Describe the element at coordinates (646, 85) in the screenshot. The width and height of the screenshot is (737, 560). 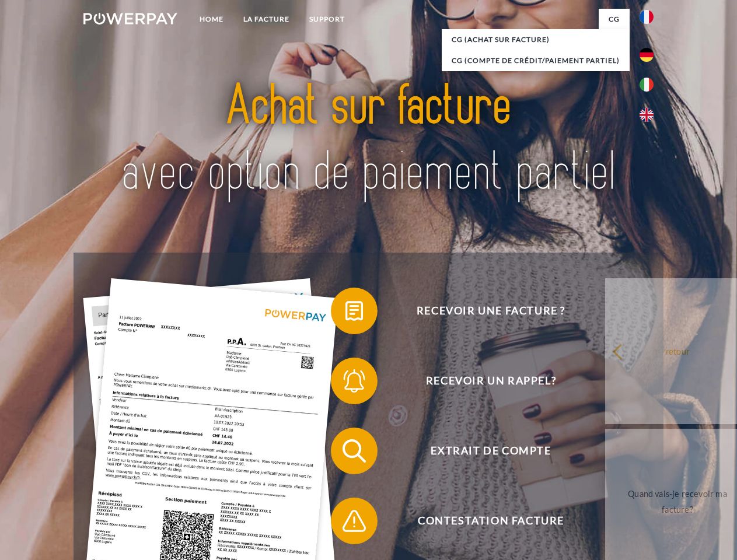
I see `img: it` at that location.